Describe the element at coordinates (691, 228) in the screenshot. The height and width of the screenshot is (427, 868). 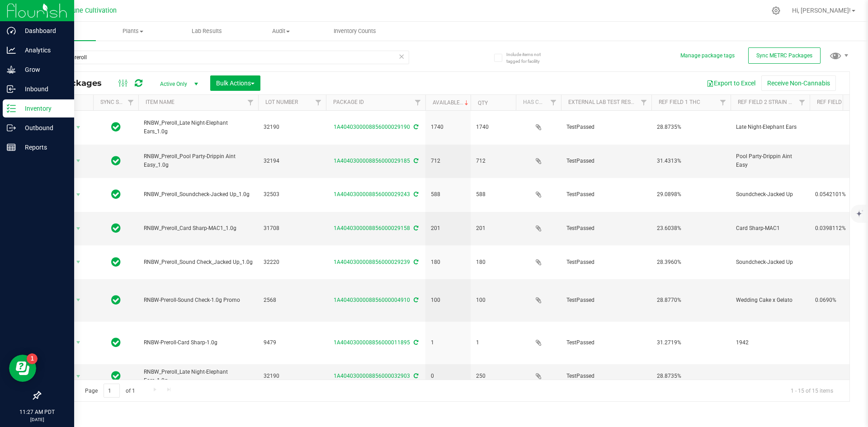
I see `span: 23.6038%` at that location.